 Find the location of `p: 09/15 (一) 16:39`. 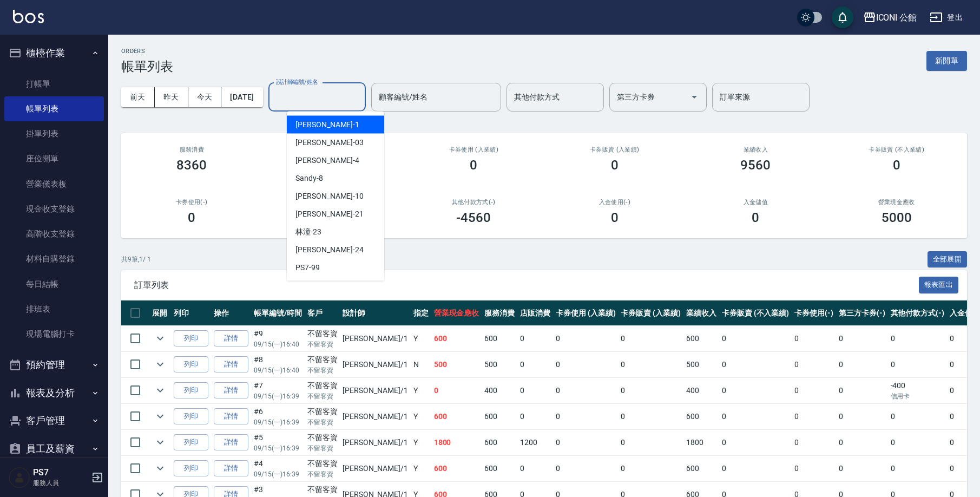

p: 09/15 (一) 16:39 is located at coordinates (278, 423).